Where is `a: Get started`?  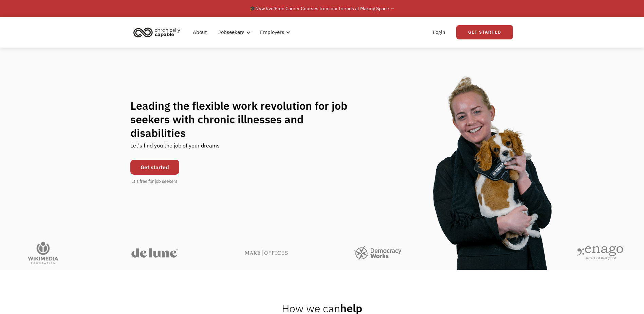
a: Get started is located at coordinates (155, 167).